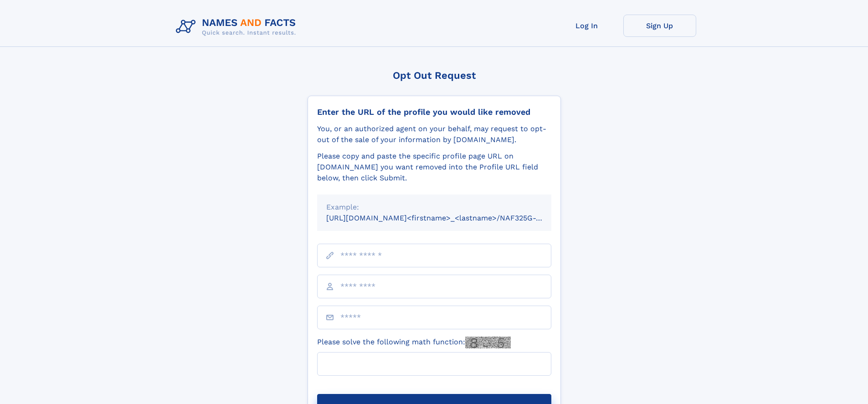 The width and height of the screenshot is (868, 404). What do you see at coordinates (659, 26) in the screenshot?
I see `a: Sign Up` at bounding box center [659, 26].